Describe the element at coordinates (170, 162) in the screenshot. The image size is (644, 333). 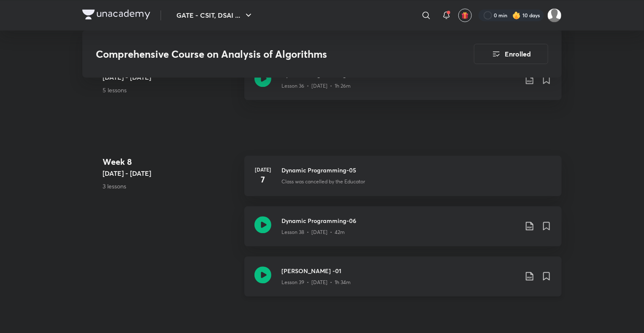
I see `h4: Week 8` at that location.